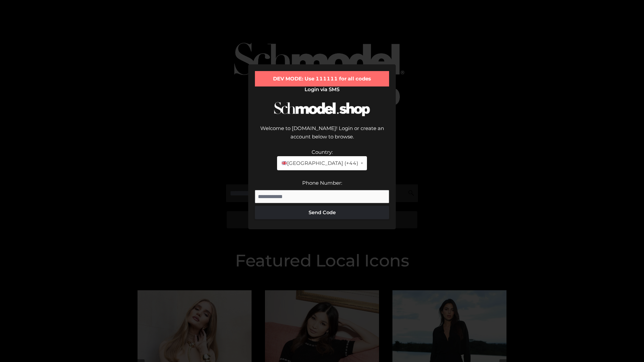 The image size is (644, 362). Describe the element at coordinates (322, 79) in the screenshot. I see `div: DEV MODE: Use 111111 for all codes` at that location.